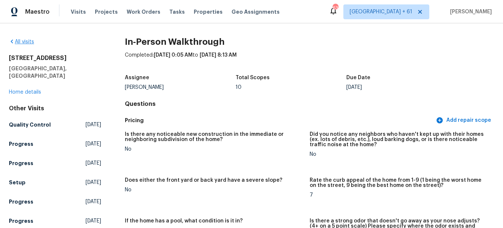 The width and height of the screenshot is (503, 228). Describe the element at coordinates (17, 183) in the screenshot. I see `h5: Setup` at that location.